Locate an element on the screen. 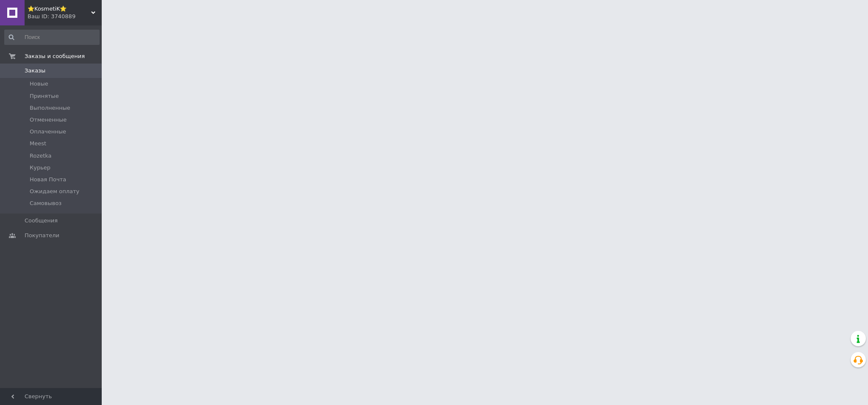  div: Ваш ID: 3740889 is located at coordinates (64, 16).